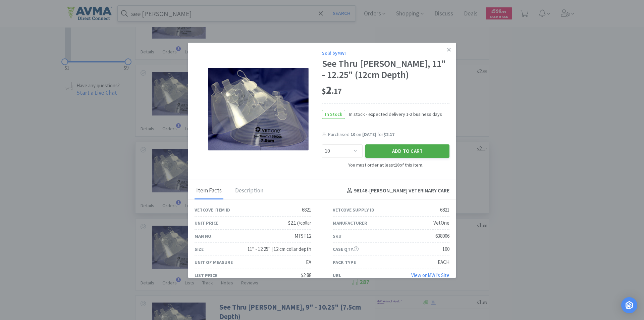 The image size is (644, 320). Describe the element at coordinates (629, 306) in the screenshot. I see `div: Open Intercom Messenger` at that location.